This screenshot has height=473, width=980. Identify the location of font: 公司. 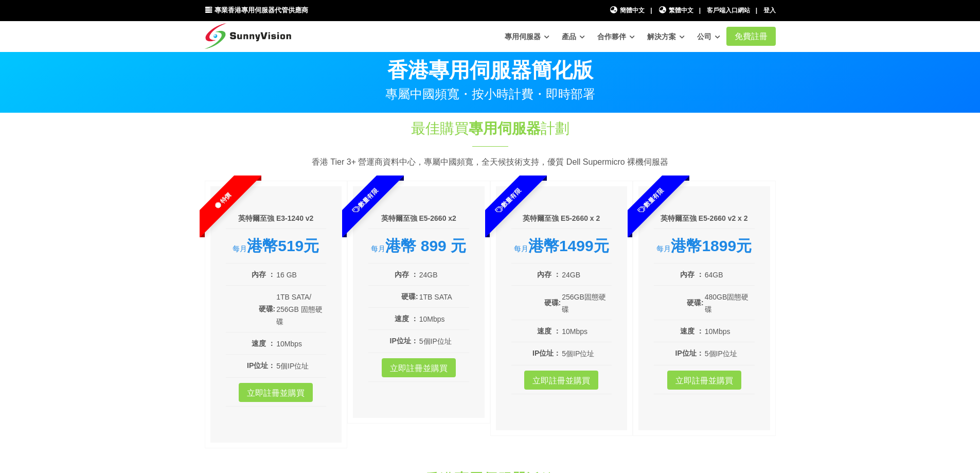
(705, 37).